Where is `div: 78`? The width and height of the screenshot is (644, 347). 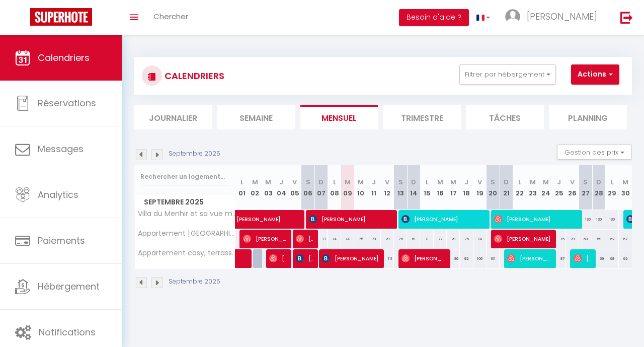 div: 78 is located at coordinates (374, 238).